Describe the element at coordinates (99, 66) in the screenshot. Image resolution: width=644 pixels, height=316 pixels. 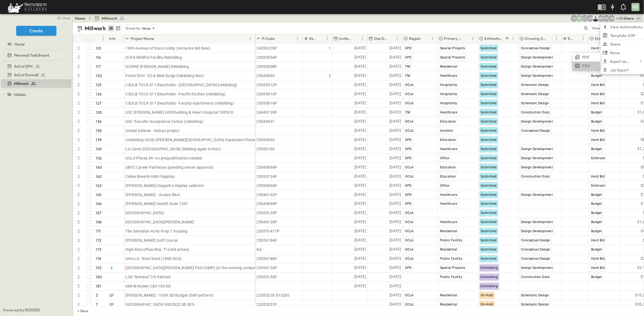
I see `p: 117` at that location.